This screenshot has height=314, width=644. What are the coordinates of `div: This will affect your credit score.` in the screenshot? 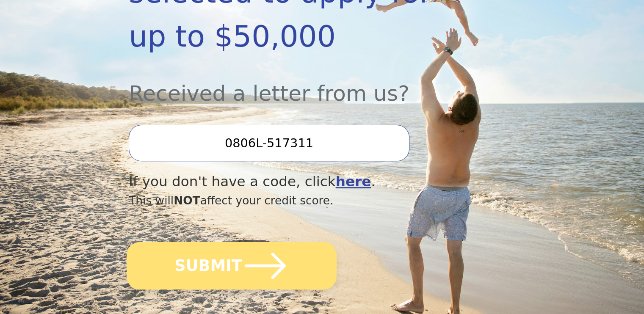 It's located at (293, 201).